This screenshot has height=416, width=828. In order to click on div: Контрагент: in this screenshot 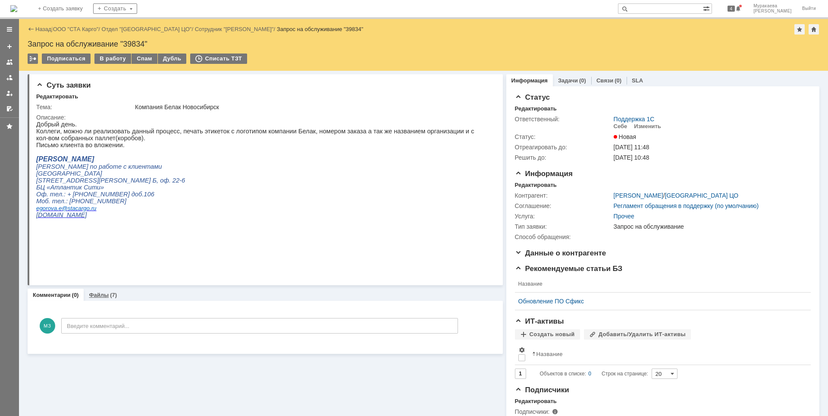, I will do `click(563, 195)`.